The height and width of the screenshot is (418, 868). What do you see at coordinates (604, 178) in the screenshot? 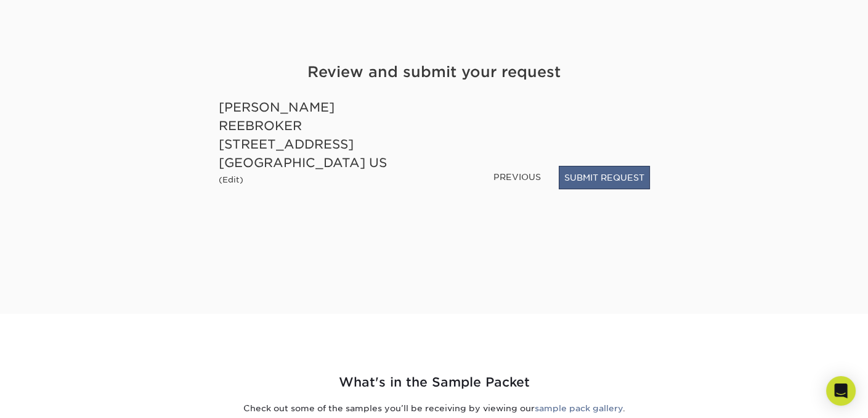
I see `button: SUBMIT REQUEST` at bounding box center [604, 178].